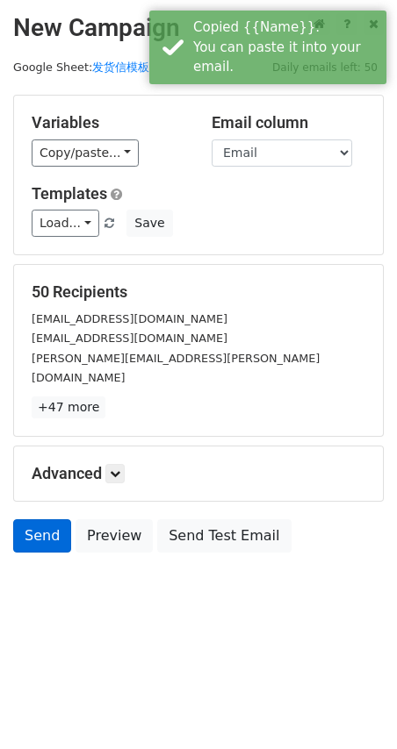  I want to click on a: +47 more, so click(68, 407).